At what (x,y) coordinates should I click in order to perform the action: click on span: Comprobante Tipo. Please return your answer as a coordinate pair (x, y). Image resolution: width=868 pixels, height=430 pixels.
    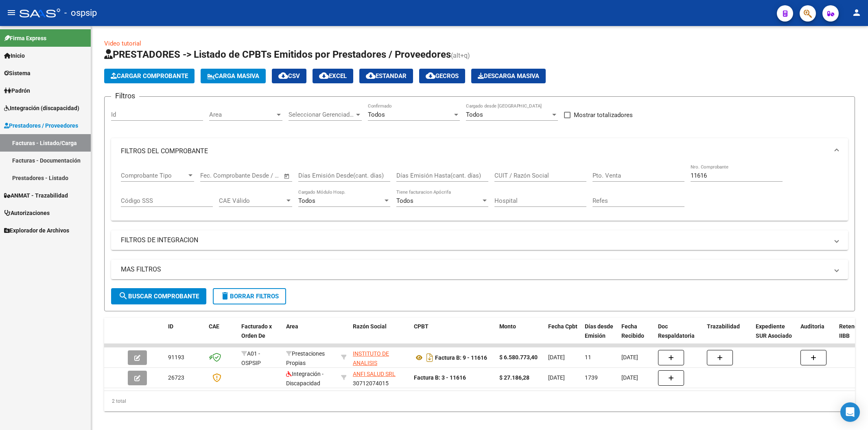
    Looking at the image, I should click on (154, 176).